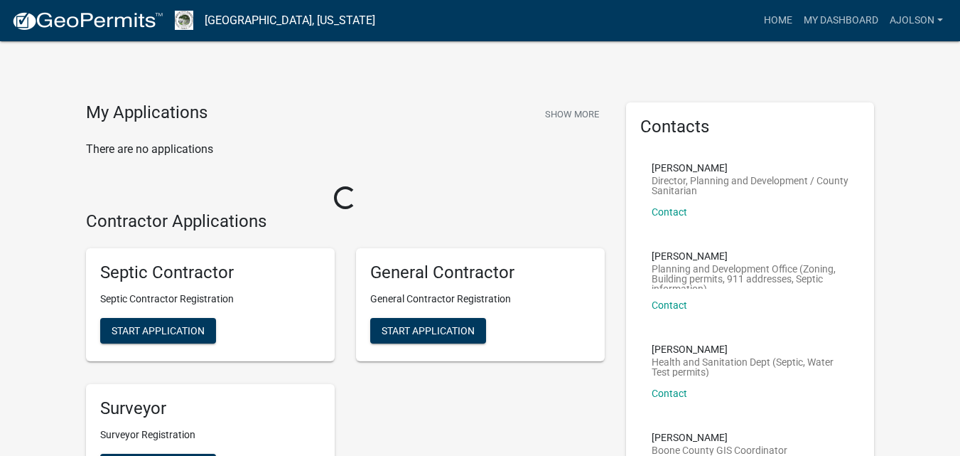 This screenshot has width=960, height=456. I want to click on h5: Surveyor, so click(210, 408).